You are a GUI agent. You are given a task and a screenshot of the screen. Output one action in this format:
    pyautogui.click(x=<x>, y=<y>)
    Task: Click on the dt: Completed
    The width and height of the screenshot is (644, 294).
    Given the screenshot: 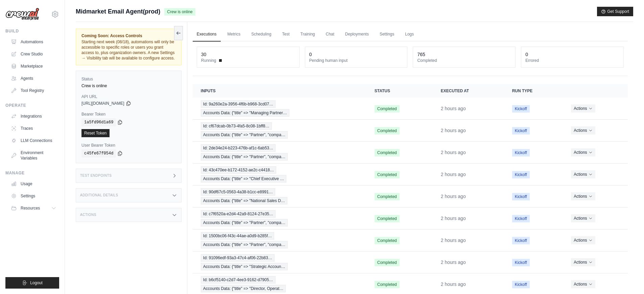 What is the action you would take?
    pyautogui.click(x=464, y=61)
    